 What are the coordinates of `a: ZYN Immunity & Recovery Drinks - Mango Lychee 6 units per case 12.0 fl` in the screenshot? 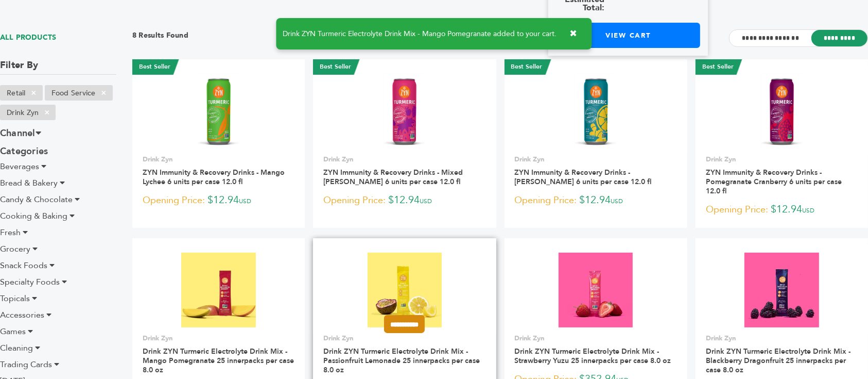 It's located at (214, 177).